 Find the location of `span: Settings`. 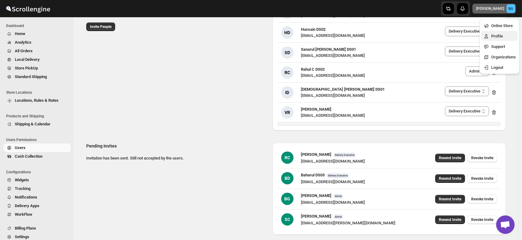

span: Settings is located at coordinates (22, 237).